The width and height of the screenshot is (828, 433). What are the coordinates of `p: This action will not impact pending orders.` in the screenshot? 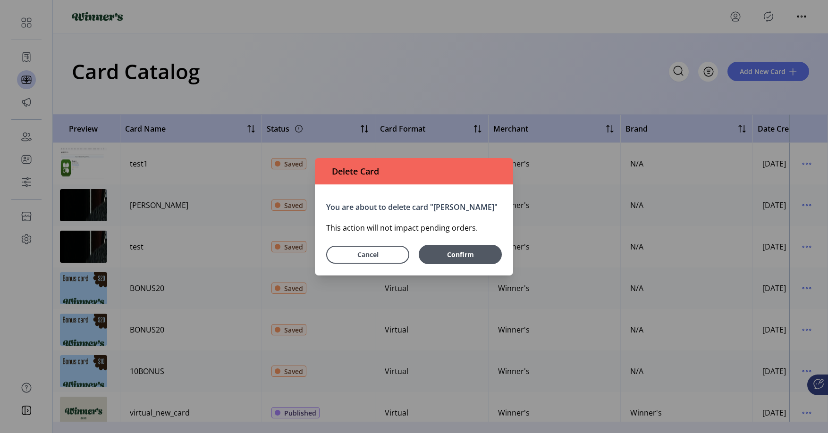 It's located at (414, 228).